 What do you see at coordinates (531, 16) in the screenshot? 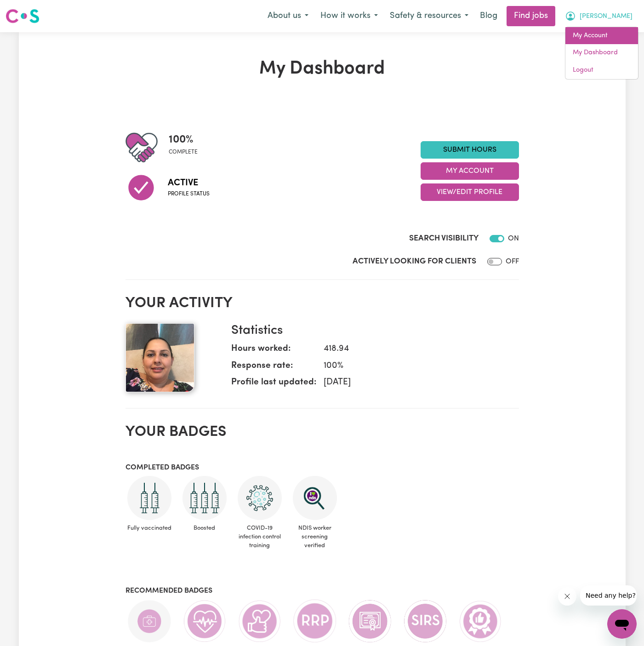
I see `a: Find jobs` at bounding box center [531, 16].